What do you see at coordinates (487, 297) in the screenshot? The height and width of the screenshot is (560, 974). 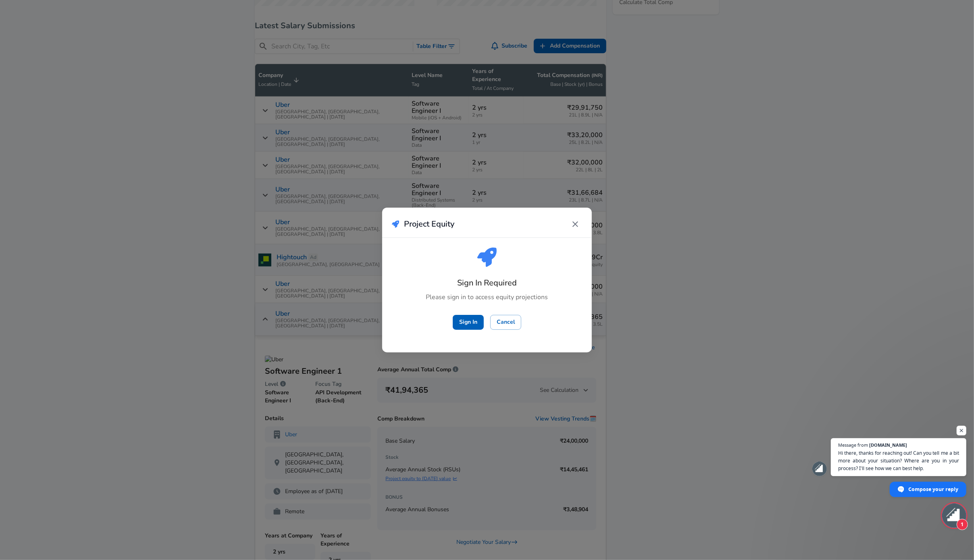 I see `p: Please sign in to access equity projections` at bounding box center [487, 297].